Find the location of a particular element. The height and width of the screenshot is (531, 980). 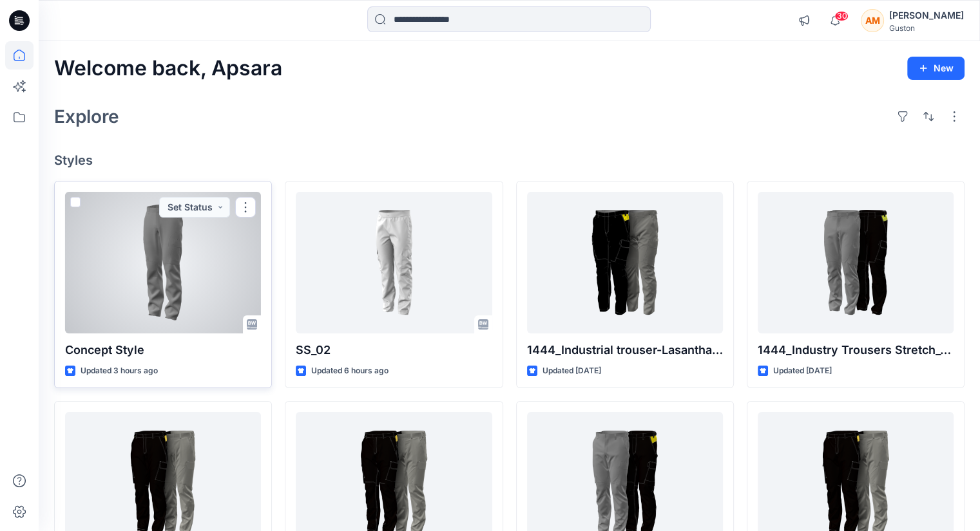

a: 1444_Industrial trouser-Lasantha-FINAL ASSINGMENT is located at coordinates (625, 262).